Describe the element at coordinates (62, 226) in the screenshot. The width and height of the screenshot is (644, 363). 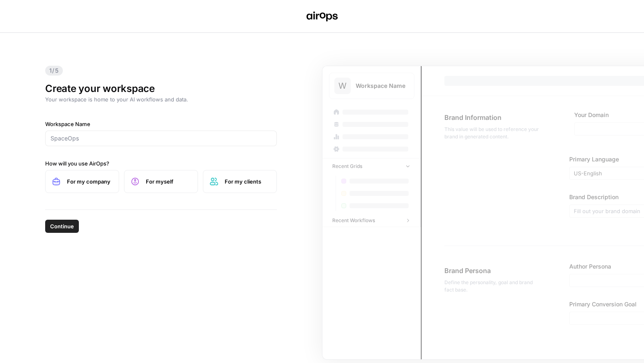
I see `button: Continue` at that location.